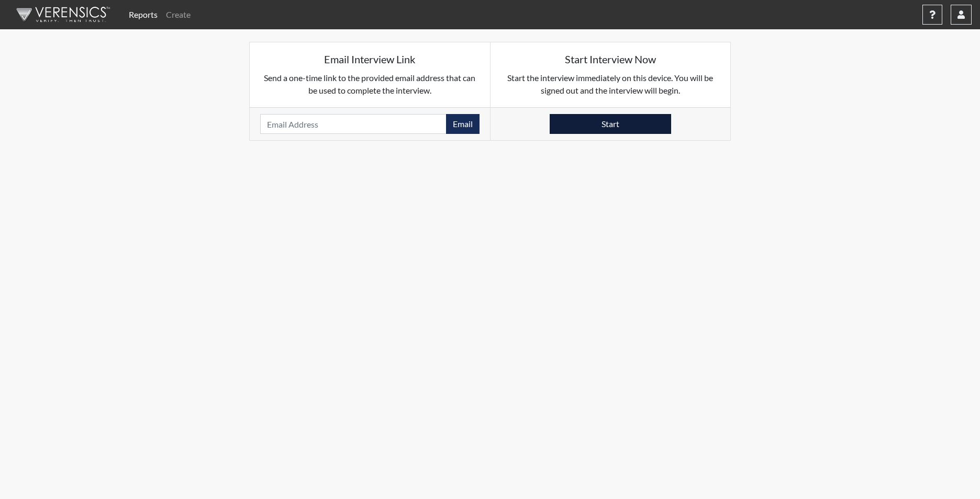  I want to click on a: Reports, so click(143, 14).